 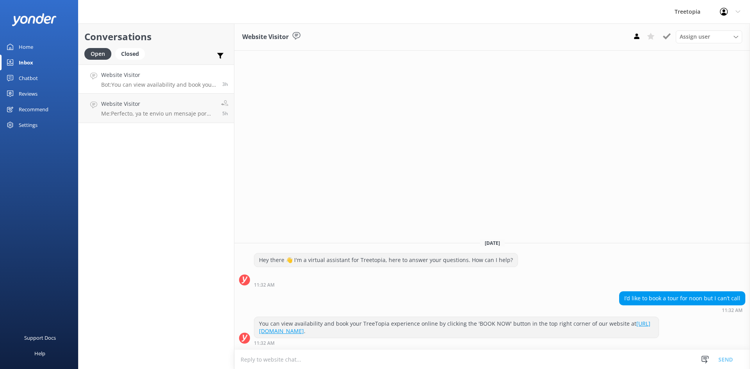 What do you see at coordinates (159, 85) in the screenshot?
I see `p: Bot: You can view availability and book your TreeTopia experience online by clicking the 'BOOK NO...` at bounding box center [159, 85].